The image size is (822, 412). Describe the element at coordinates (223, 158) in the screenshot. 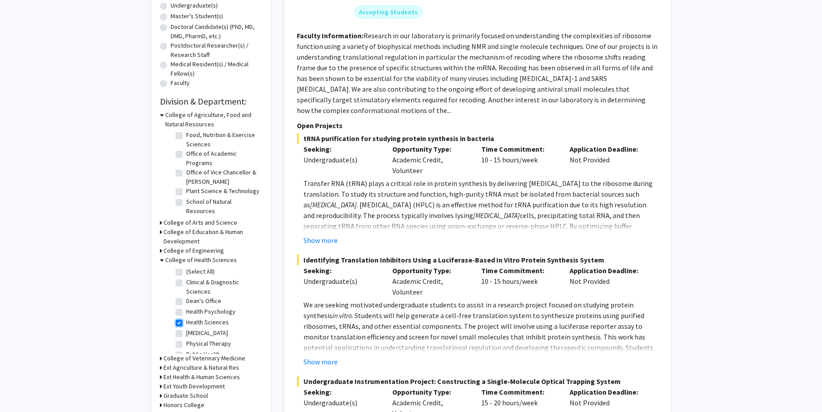

I see `label: Office of Academic Programs` at that location.